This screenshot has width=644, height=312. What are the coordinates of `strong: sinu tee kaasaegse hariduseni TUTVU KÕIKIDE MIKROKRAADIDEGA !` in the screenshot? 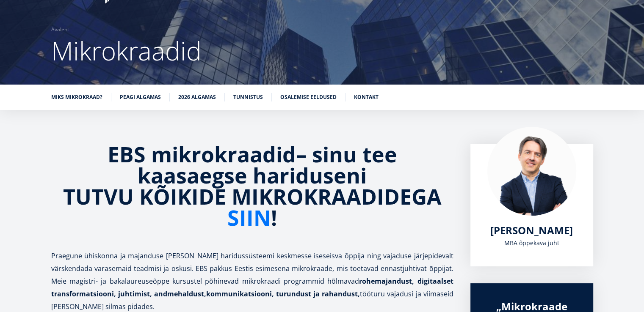 It's located at (252, 186).